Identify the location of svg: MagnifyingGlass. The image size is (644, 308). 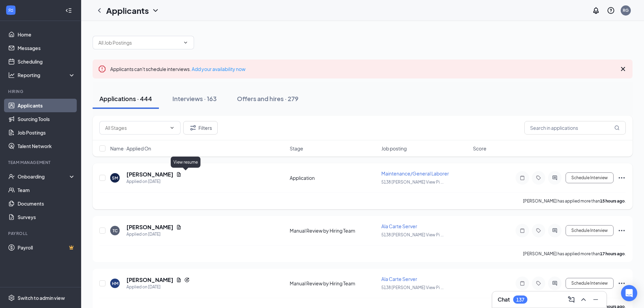
(617, 128).